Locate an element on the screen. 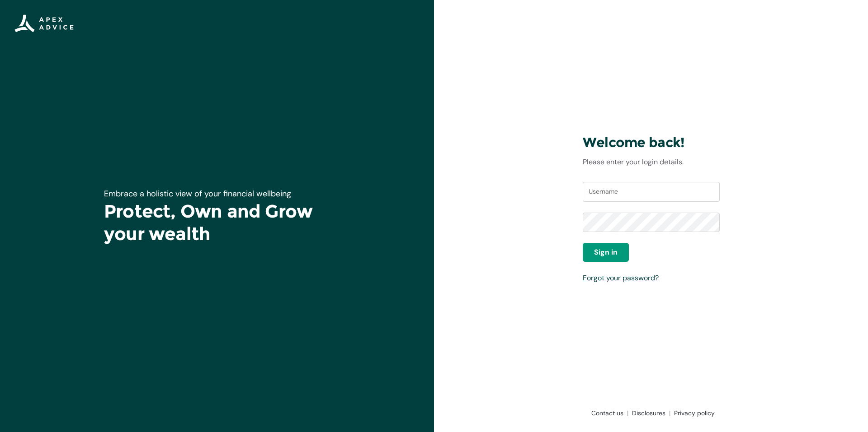 This screenshot has width=868, height=432. h3: Welcome back! is located at coordinates (650, 143).